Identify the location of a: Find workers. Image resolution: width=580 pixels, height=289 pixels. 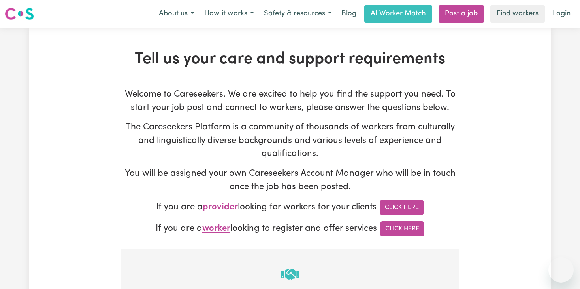
(518, 14).